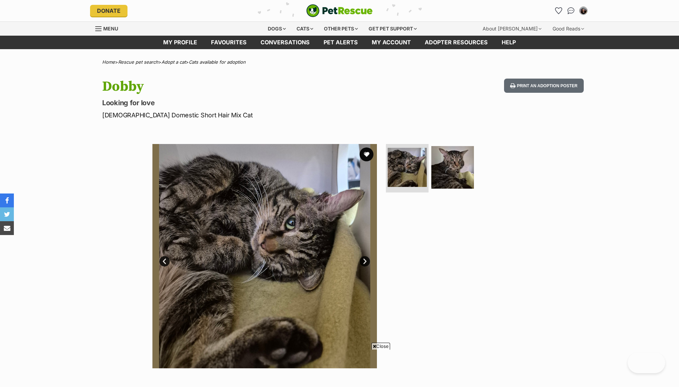 This screenshot has width=679, height=387. What do you see at coordinates (249, 103) in the screenshot?
I see `p: Looking for love` at bounding box center [249, 103].